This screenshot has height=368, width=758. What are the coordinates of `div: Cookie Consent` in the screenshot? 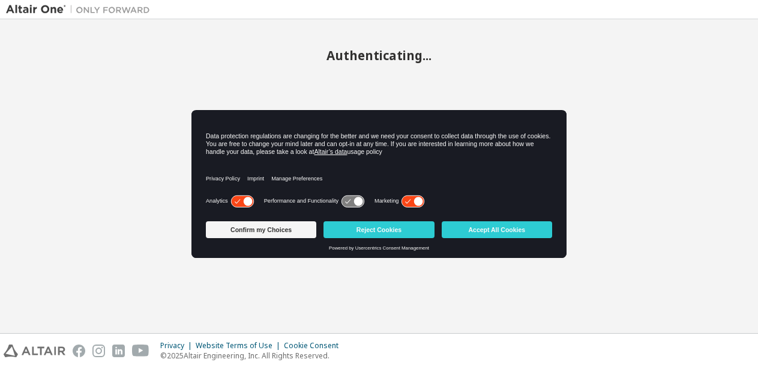 It's located at (315, 345).